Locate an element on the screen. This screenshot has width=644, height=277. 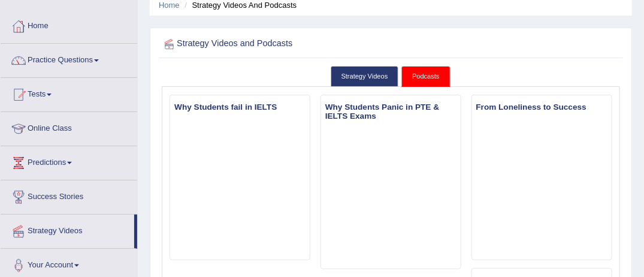
a: Online Class is located at coordinates (69, 127).